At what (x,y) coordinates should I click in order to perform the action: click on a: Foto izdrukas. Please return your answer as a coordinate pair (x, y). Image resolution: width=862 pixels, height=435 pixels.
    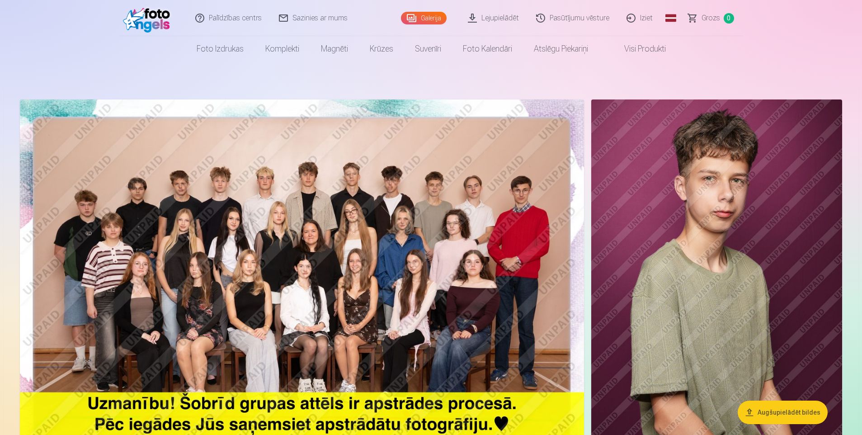
    Looking at the image, I should click on (220, 49).